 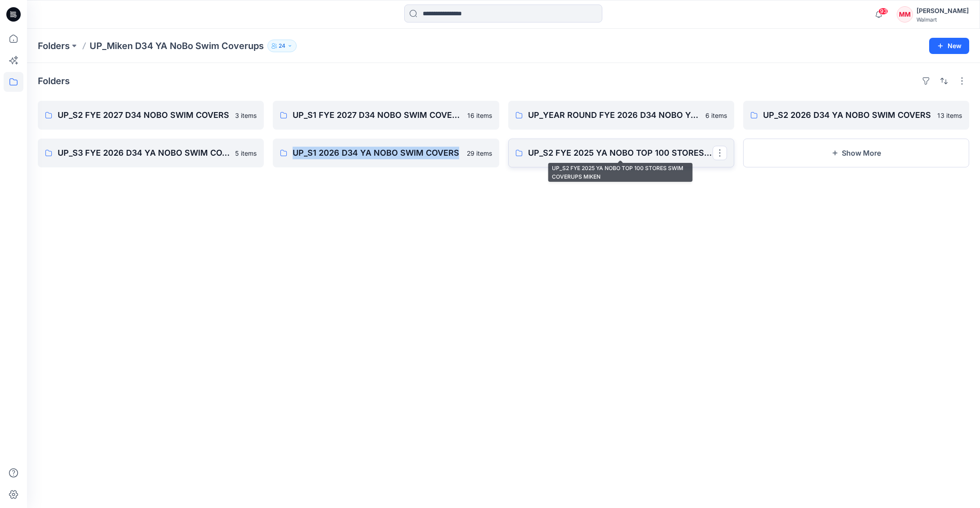 What do you see at coordinates (54, 46) in the screenshot?
I see `a: Folders` at bounding box center [54, 46].